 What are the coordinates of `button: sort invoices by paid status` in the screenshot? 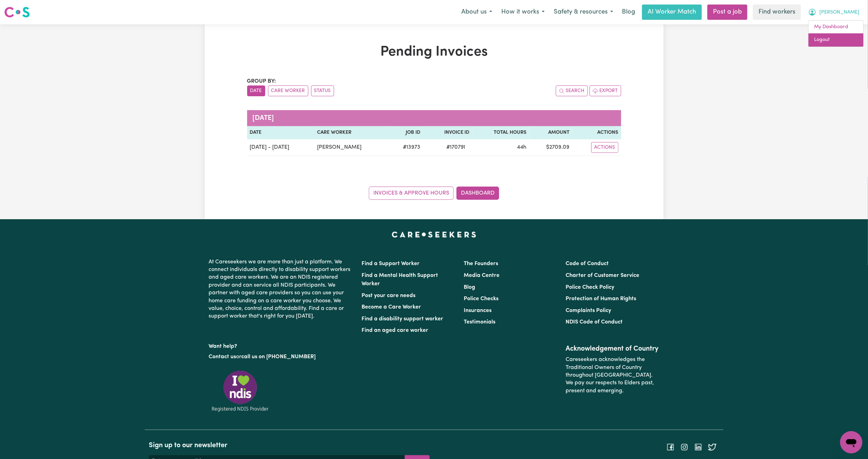 It's located at (323, 91).